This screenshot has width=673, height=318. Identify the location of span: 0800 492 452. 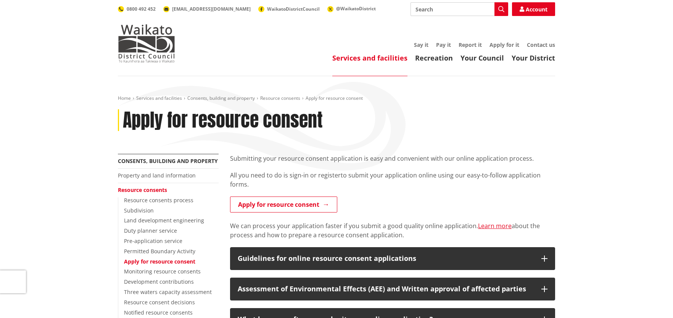
(141, 9).